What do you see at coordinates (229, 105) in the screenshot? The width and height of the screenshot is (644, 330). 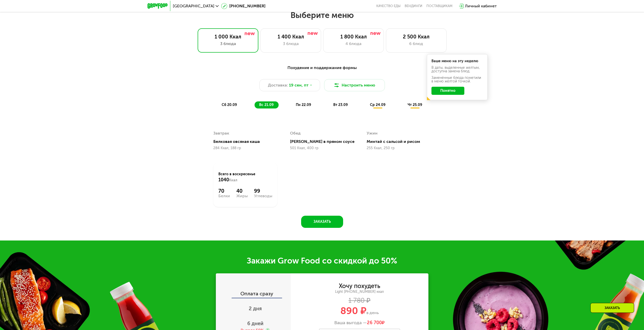 I see `span: сб 20.09` at bounding box center [229, 105].